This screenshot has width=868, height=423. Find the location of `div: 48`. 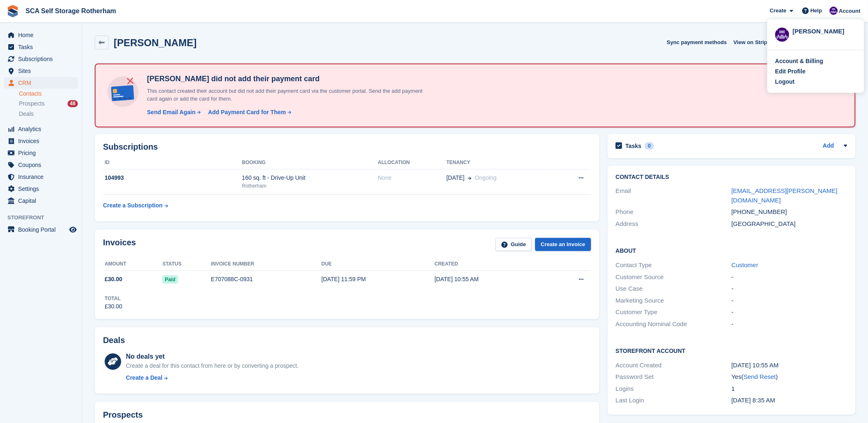

div: 48 is located at coordinates (72, 104).